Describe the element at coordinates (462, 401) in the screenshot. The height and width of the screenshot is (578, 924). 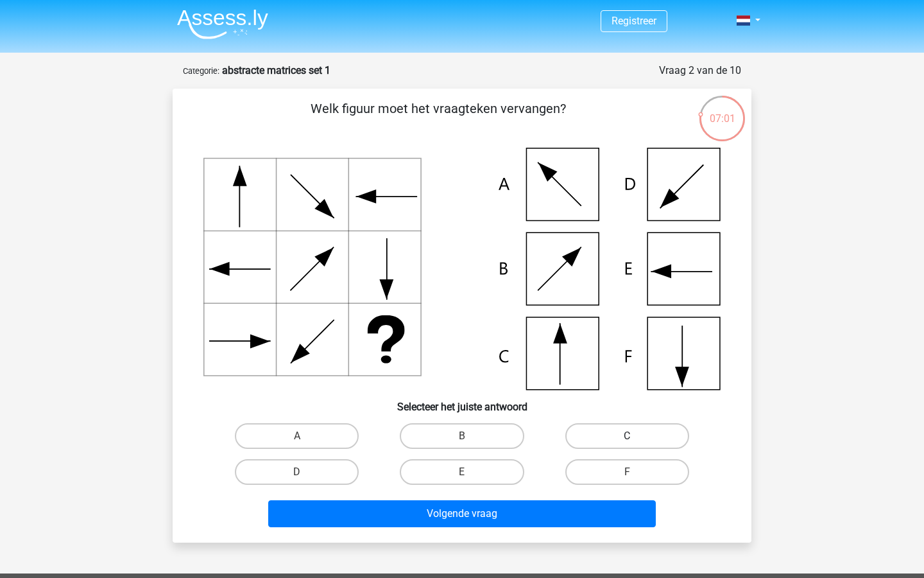
I see `h6: Selecteer het juiste antwoord` at that location.